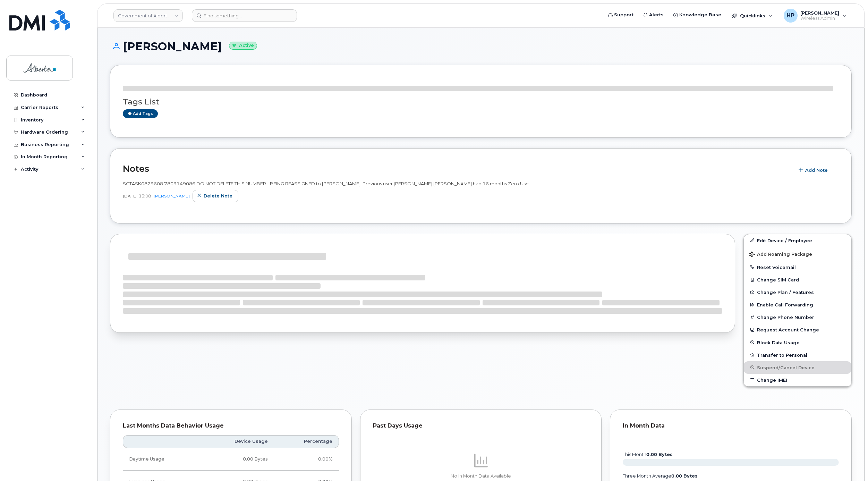 Image resolution: width=868 pixels, height=481 pixels. What do you see at coordinates (215, 196) in the screenshot?
I see `button: Delete note` at bounding box center [215, 196].